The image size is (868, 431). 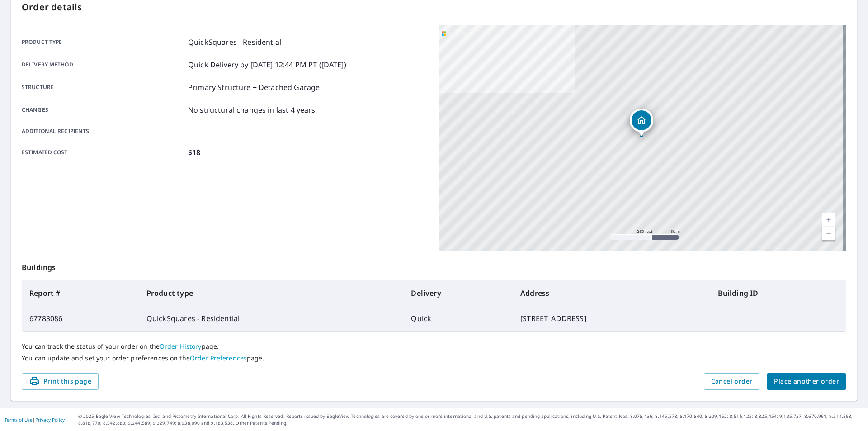 I want to click on th: Report #, so click(x=80, y=293).